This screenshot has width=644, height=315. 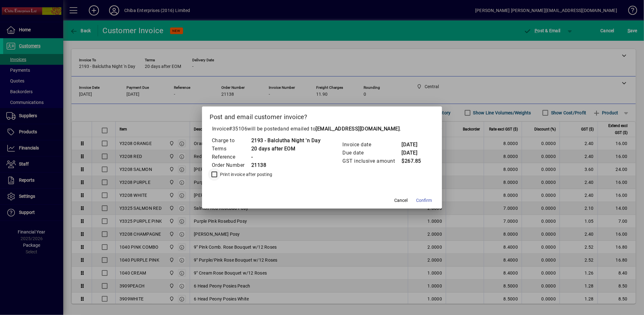 What do you see at coordinates (401, 200) in the screenshot?
I see `span: Cancel` at bounding box center [401, 200].